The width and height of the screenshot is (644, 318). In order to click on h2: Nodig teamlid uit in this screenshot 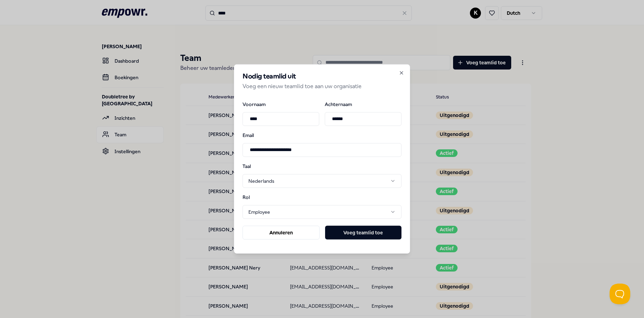, I will do `click(322, 77)`.